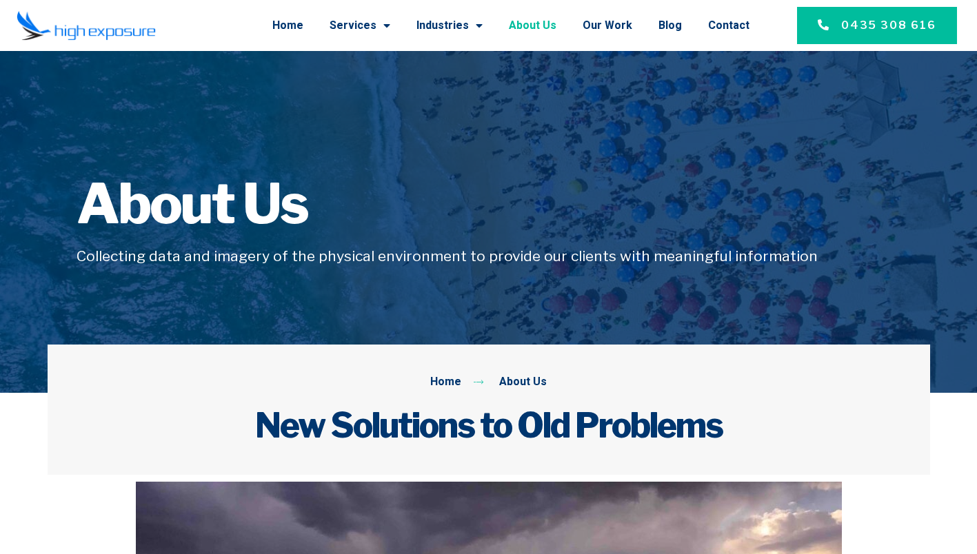  I want to click on a: 0435 308 616, so click(877, 26).